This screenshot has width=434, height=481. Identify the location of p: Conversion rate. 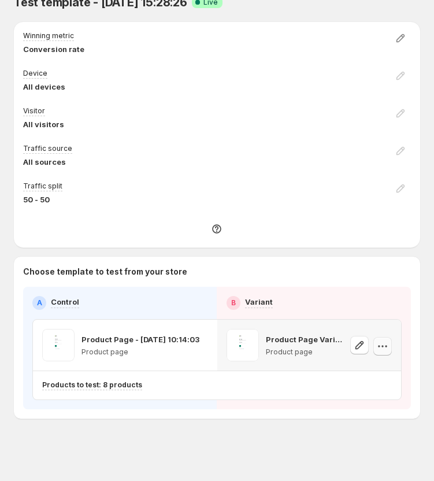
(54, 49).